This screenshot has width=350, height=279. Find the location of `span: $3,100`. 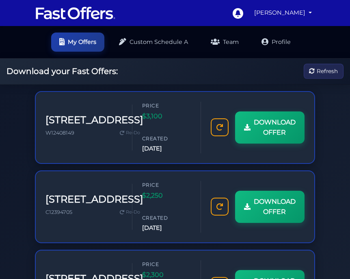

span: $3,100 is located at coordinates (167, 116).